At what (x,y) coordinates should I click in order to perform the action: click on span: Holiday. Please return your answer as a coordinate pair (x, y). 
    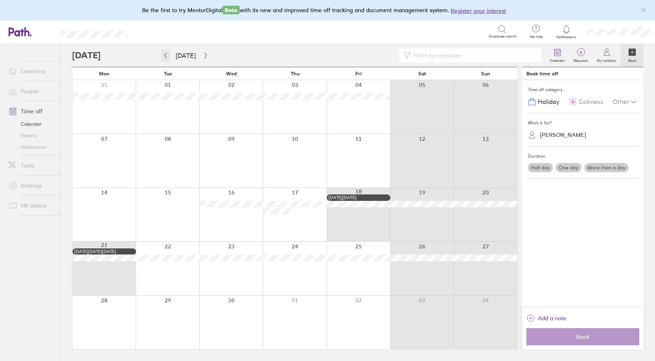
    Looking at the image, I should click on (549, 102).